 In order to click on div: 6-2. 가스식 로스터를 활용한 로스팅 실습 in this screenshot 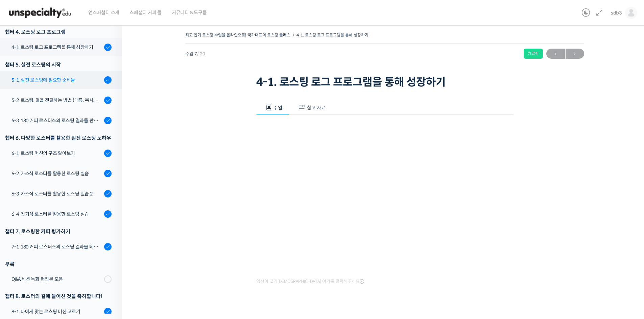, I will do `click(57, 174)`.